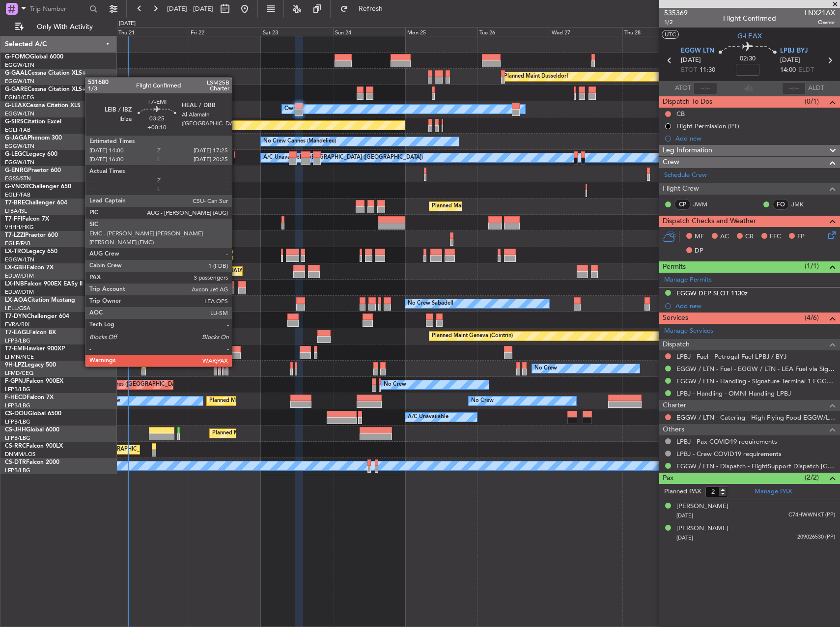  What do you see at coordinates (58, 9) in the screenshot?
I see `input: Trip Number` at bounding box center [58, 9].